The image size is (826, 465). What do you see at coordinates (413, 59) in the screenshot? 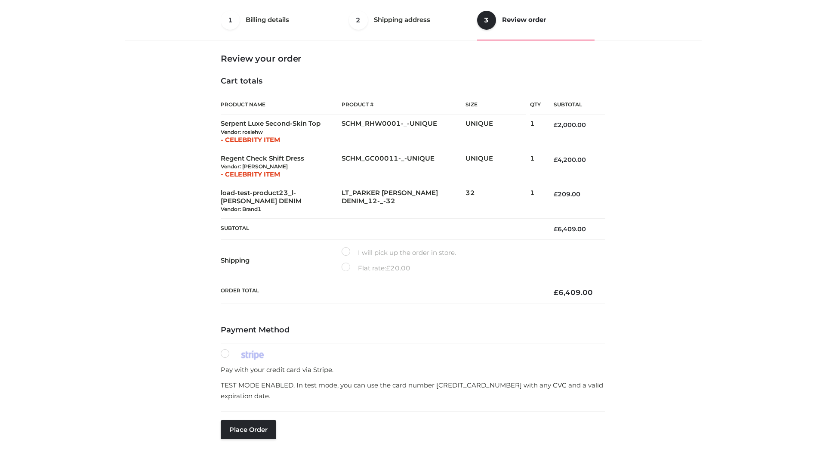
I see `h3: Review your order` at bounding box center [413, 59].